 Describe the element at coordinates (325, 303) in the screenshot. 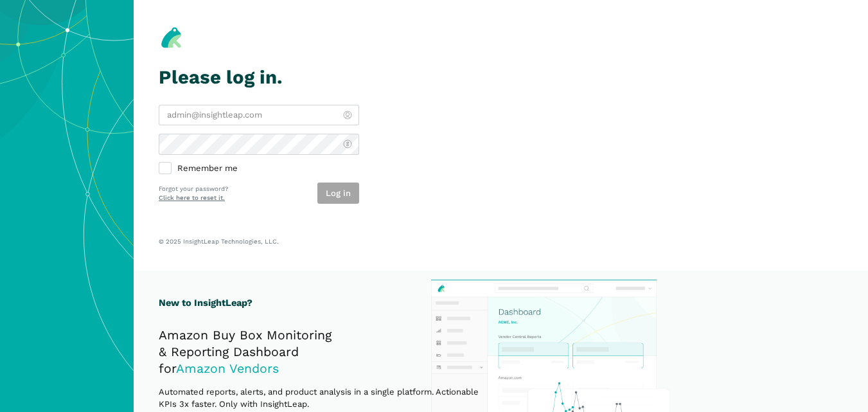

I see `h1: New to InsightLeap?` at that location.